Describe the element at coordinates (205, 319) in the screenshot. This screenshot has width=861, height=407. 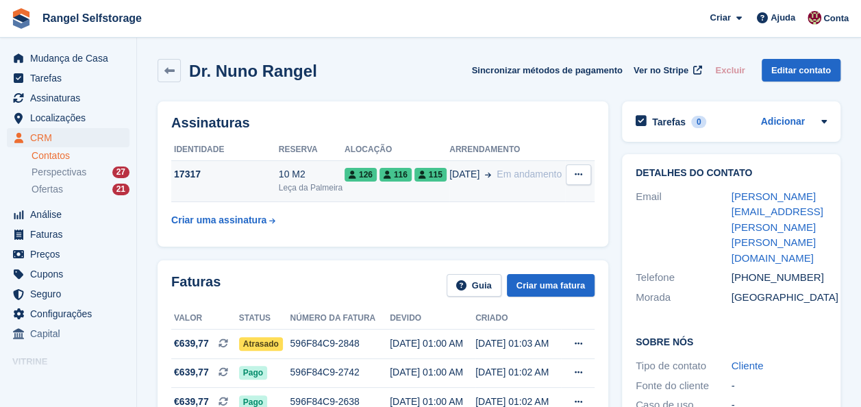
I see `th: Valor` at that location.